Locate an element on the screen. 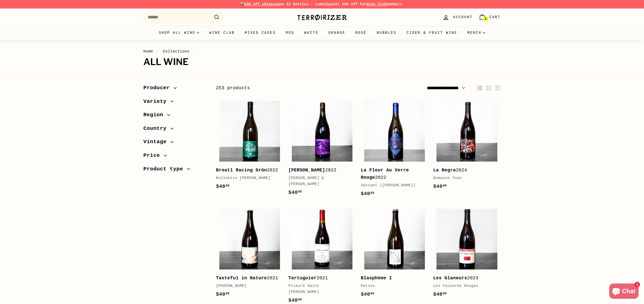  div: 2023 is located at coordinates (464, 278).